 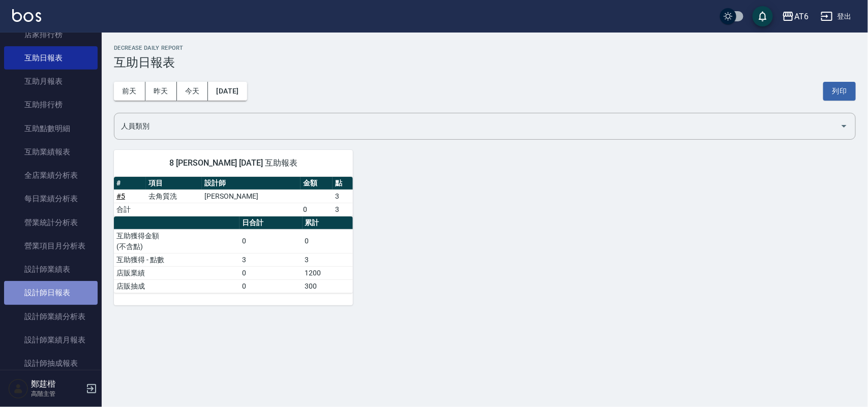 I want to click on td: 店販業績, so click(x=176, y=273).